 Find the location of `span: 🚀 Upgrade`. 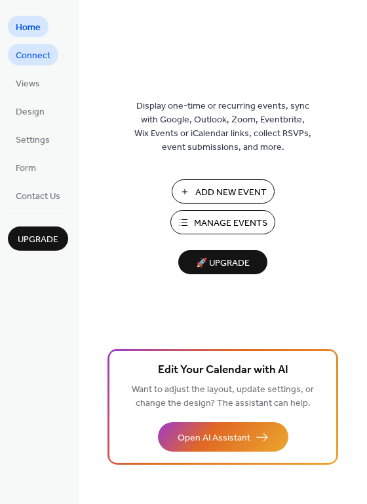

span: 🚀 Upgrade is located at coordinates (223, 263).